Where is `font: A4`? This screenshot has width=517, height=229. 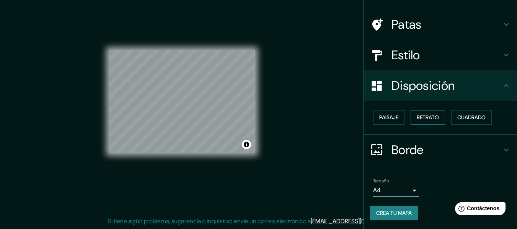 font: A4 is located at coordinates (377, 190).